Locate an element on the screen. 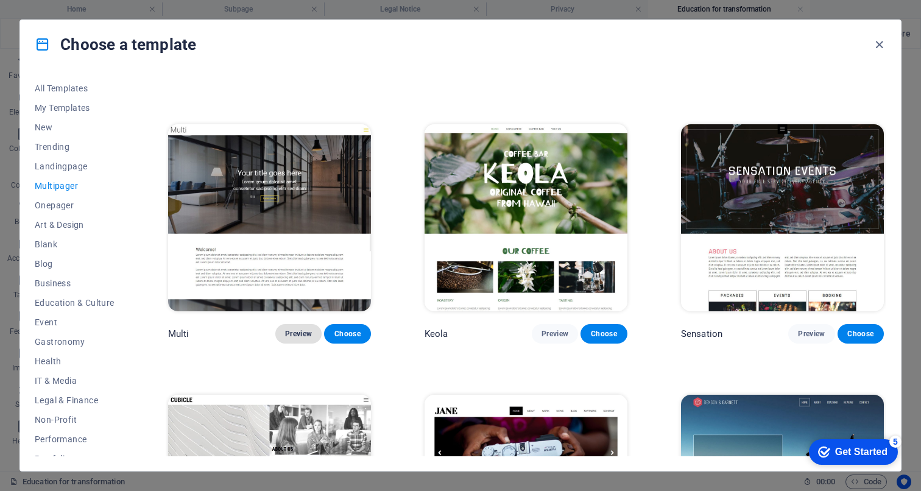 The width and height of the screenshot is (921, 491). span: Art & Design is located at coordinates (74, 225).